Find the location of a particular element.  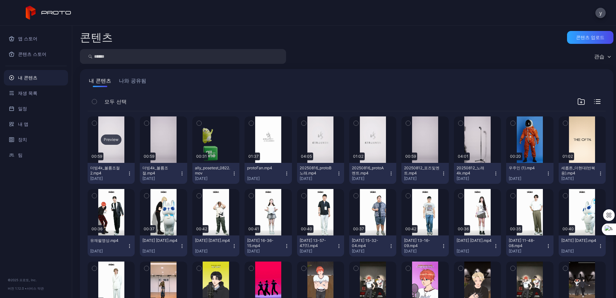

span: 버전 1.12.0 • is located at coordinates (17, 288).